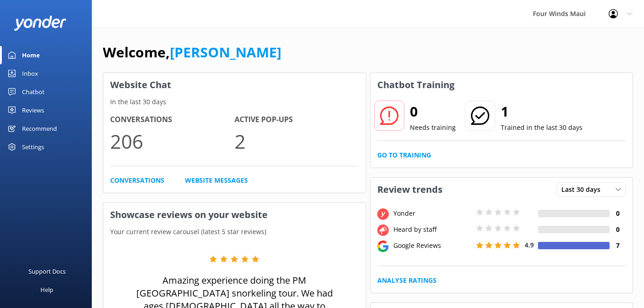  Describe the element at coordinates (30, 74) in the screenshot. I see `div: Inbox` at that location.